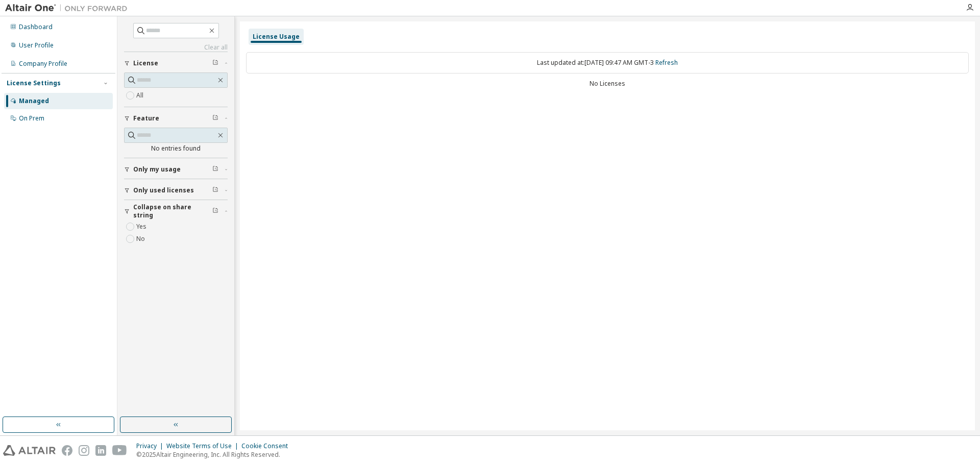 This screenshot has width=980, height=465. What do you see at coordinates (29, 450) in the screenshot?
I see `img: altair_logo.svg` at bounding box center [29, 450].